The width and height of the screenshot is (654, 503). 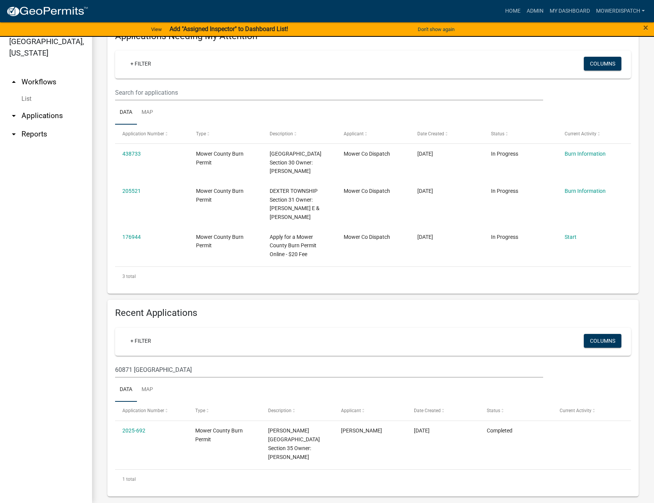 What do you see at coordinates (131, 237) in the screenshot?
I see `a: 176944` at bounding box center [131, 237].